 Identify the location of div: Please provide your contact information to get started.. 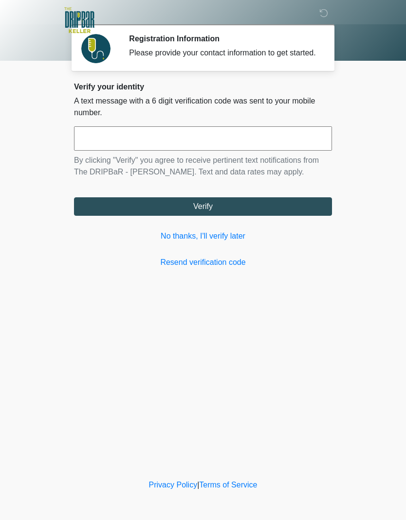
(223, 53).